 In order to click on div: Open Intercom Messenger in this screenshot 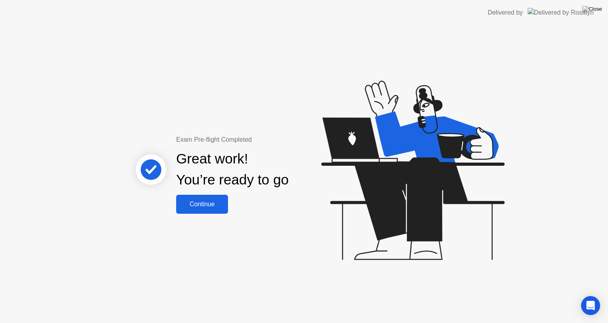, I will do `click(590, 305)`.